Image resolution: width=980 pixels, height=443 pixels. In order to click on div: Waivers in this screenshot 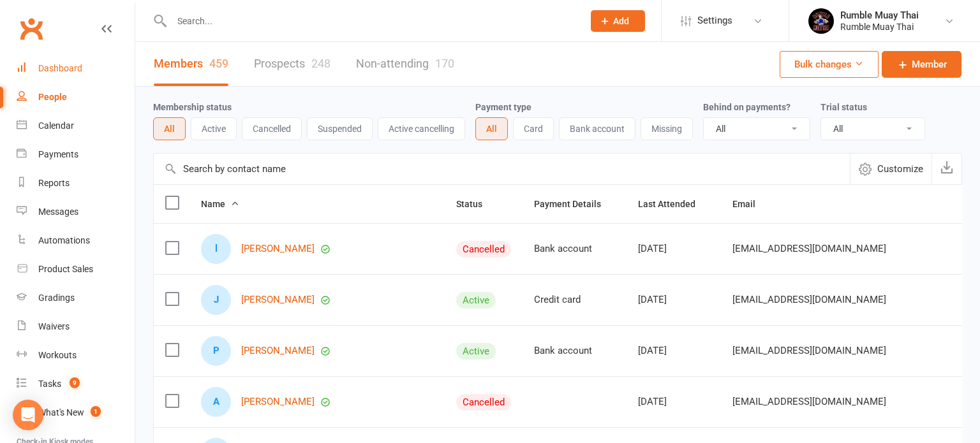, I will do `click(53, 327)`.